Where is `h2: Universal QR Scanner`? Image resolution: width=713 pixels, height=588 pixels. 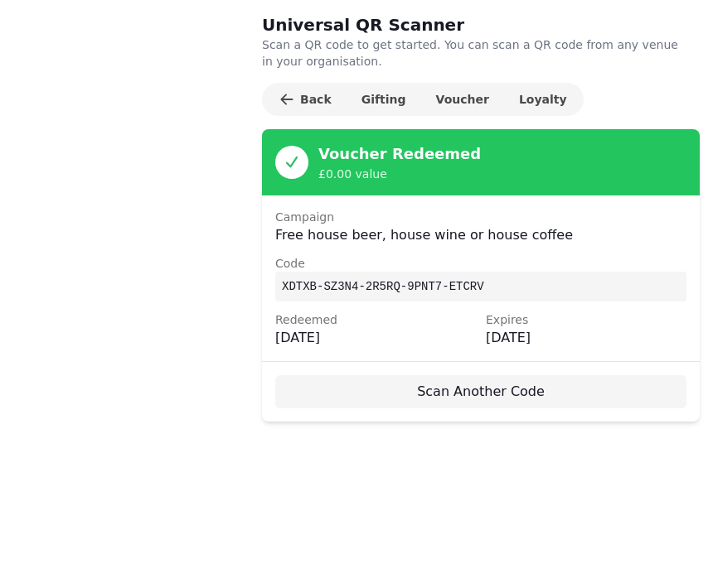 h2: Universal QR Scanner is located at coordinates (421, 25).